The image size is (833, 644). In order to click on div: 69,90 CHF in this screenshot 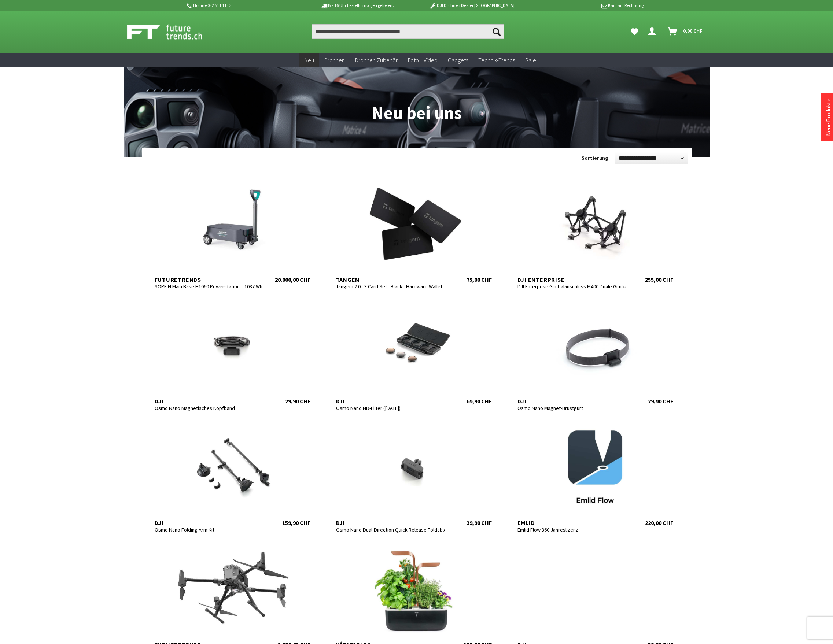, I will do `click(479, 402)`.